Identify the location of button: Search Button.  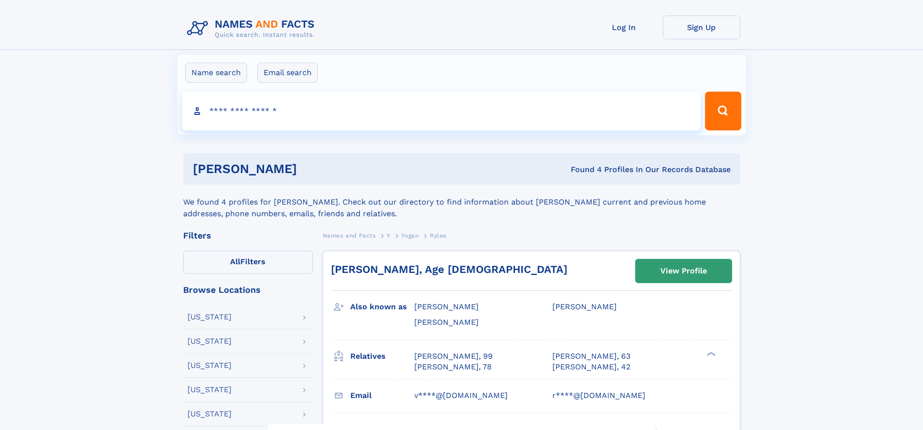
(723, 111).